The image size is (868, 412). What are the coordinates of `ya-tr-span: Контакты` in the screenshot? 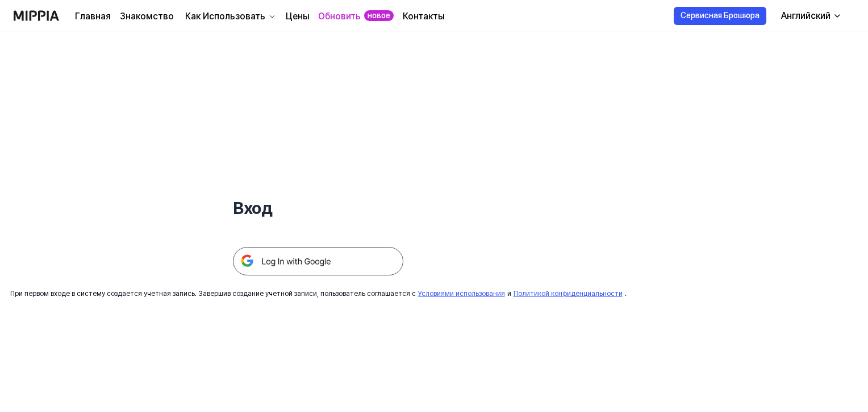 It's located at (423, 16).